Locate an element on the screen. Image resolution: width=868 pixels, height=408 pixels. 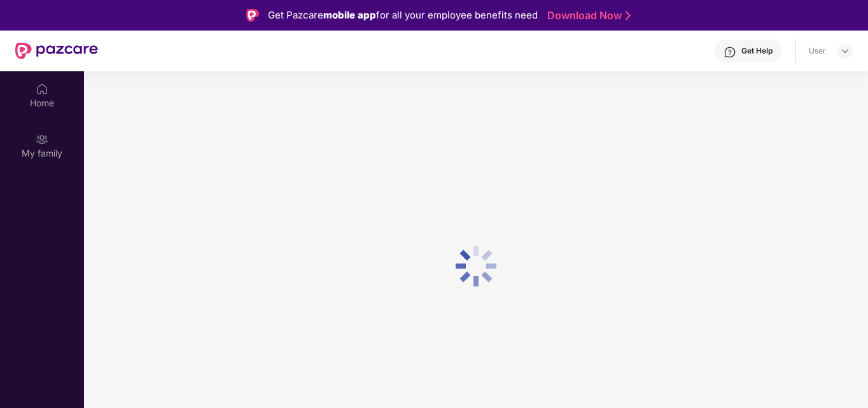
img: svg+xml;base64,PHN2ZyBpZD0iSGVscC0zMngzMiIgeG1sbnM9Imh0dHA6Ly93d3cudzMub3JnLzIwMDAvc3ZnIiB3aWR0aD... is located at coordinates (730, 52).